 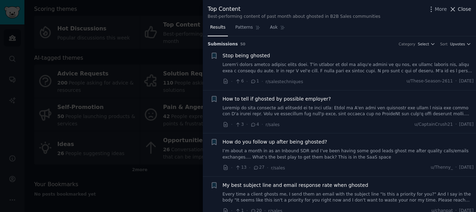 What do you see at coordinates (223, 44) in the screenshot?
I see `span: Submission s` at bounding box center [223, 44].